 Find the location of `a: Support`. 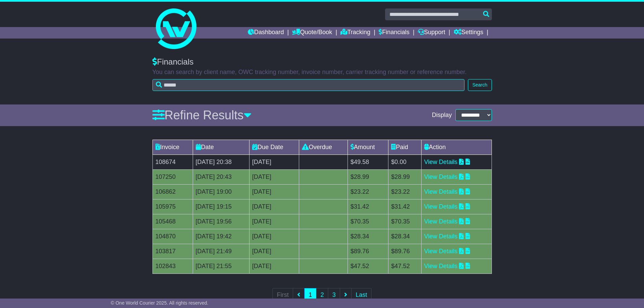

a: Support is located at coordinates (431, 33).